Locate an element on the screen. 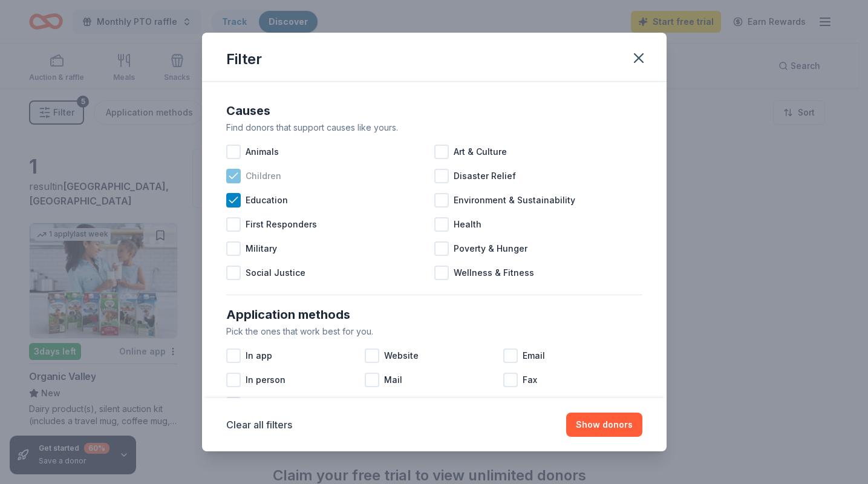  span: In person is located at coordinates (266, 380).